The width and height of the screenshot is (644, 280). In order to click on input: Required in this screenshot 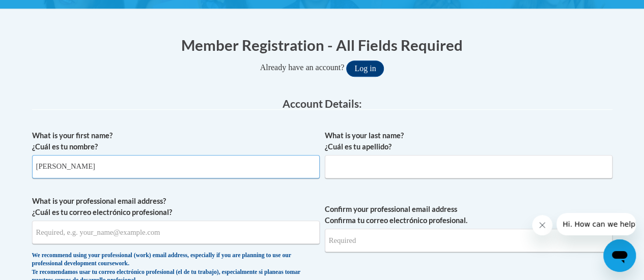, I will do `click(468, 241)`.